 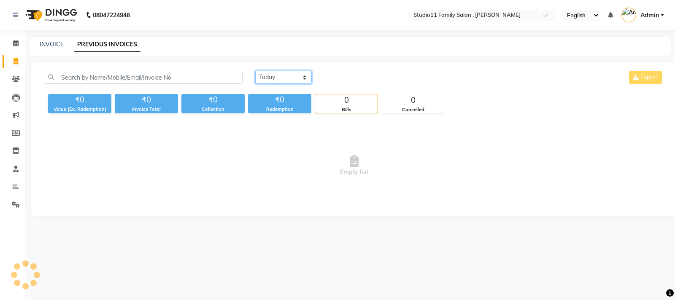 I want to click on div: Collection, so click(x=213, y=109).